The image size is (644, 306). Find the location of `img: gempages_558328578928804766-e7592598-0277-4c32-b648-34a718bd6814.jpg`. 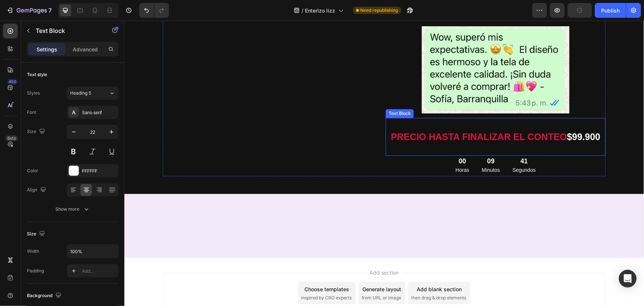

img: gempages_558328578928804766-e7592598-0277-4c32-b648-34a718bd6814.jpg is located at coordinates (371, 49).